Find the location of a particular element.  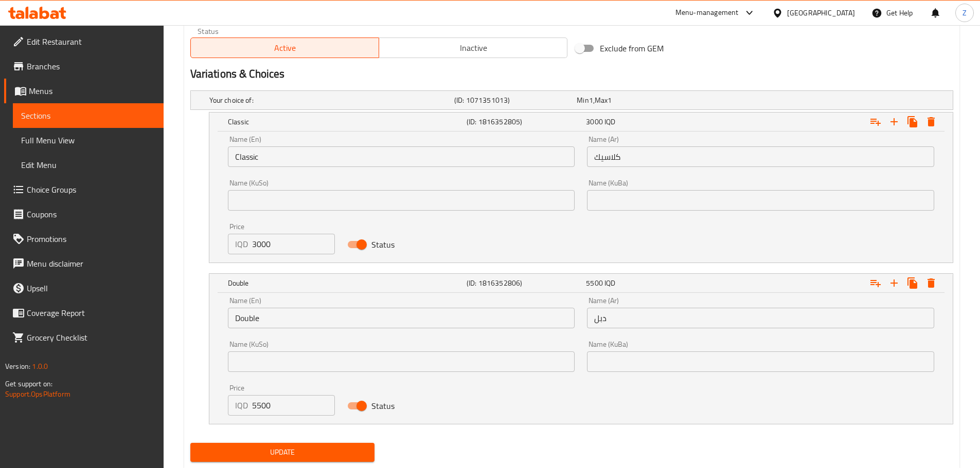

button: Inactive is located at coordinates (473, 47).